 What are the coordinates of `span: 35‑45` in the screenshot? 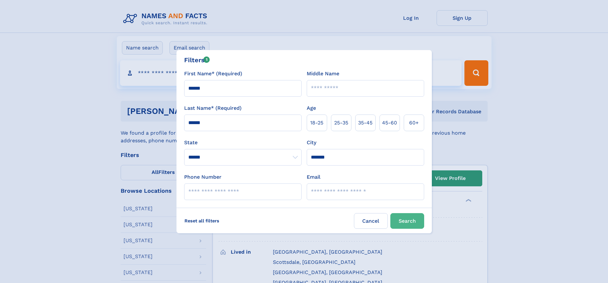 It's located at (365, 123).